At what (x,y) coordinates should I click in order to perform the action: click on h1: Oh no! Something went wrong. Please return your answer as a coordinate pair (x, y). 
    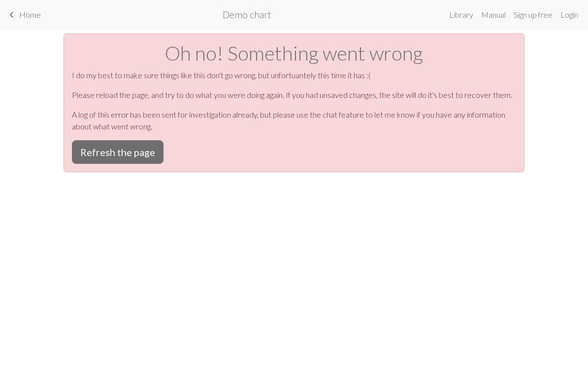
    Looking at the image, I should click on (294, 54).